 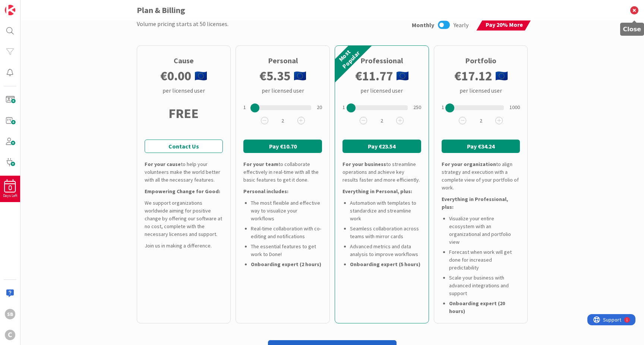 I want to click on div: Volume pricing starts at 50 licenses., so click(x=183, y=25).